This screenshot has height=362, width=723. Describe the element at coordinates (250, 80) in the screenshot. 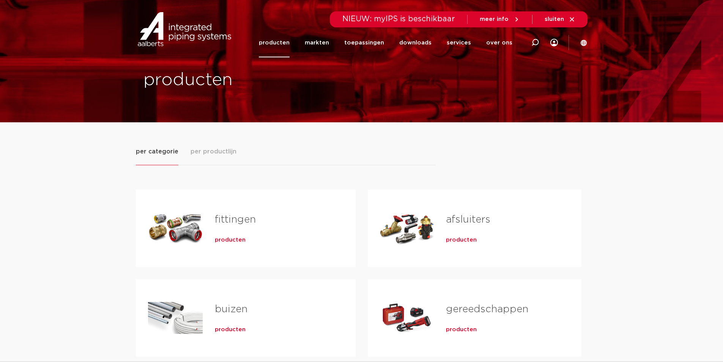

I see `h1: producten` at that location.